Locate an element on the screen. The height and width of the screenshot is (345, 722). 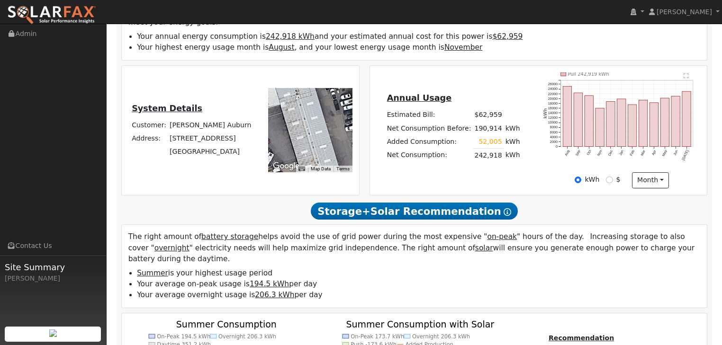
text: Feb is located at coordinates (632, 153).